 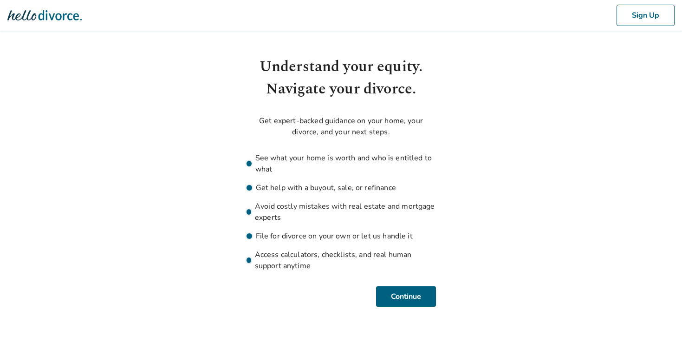 What do you see at coordinates (341, 163) in the screenshot?
I see `li: See what your home is worth and who is entitled to what` at bounding box center [341, 163].